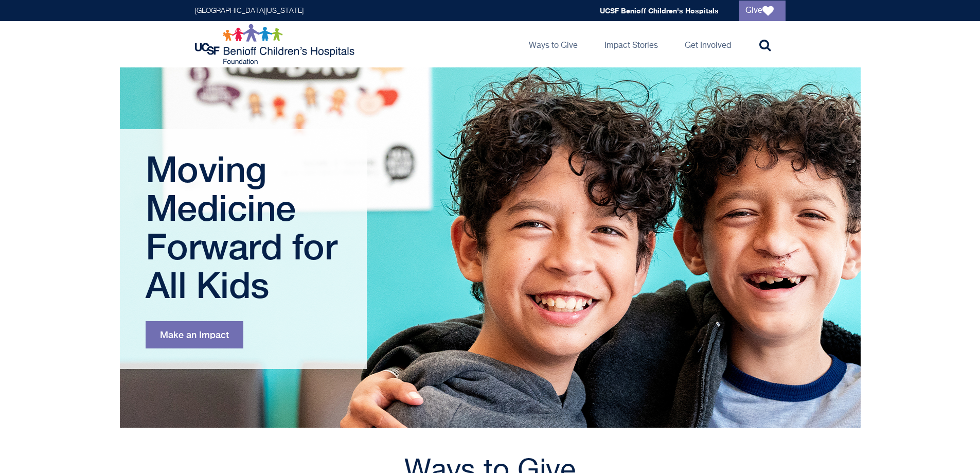 The image size is (980, 473). What do you see at coordinates (631, 44) in the screenshot?
I see `a: Impact Stories` at bounding box center [631, 44].